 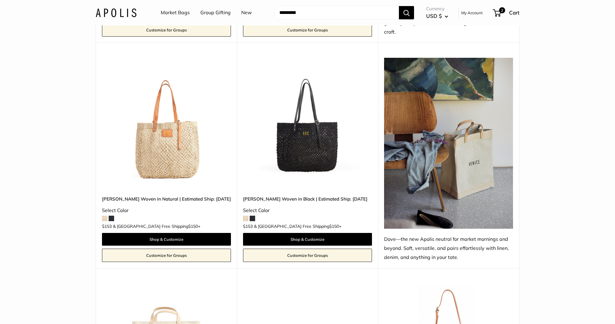 What do you see at coordinates (308, 122) in the screenshot?
I see `a: Mercado Woven in Black | Estimated Ship: Oct. 19thMercado Woven in Black | Estimated Ship: Oct. 19th` at bounding box center [308, 122].